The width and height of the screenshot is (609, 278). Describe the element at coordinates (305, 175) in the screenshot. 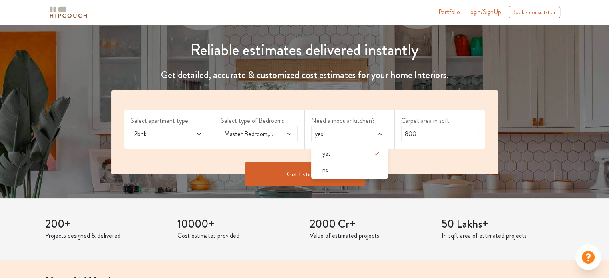

I see `button: Get Estimate` at that location.